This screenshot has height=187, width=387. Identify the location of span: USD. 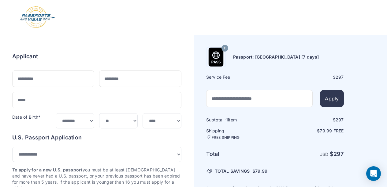
(324, 154).